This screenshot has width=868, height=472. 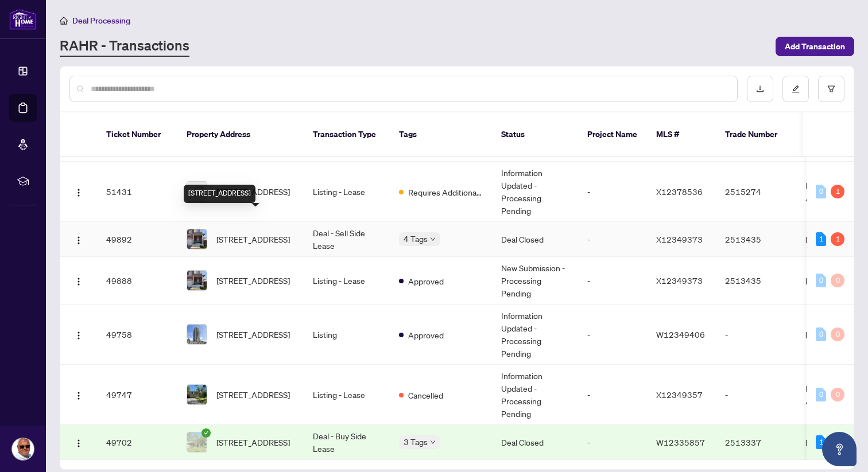 I want to click on button: filter, so click(x=831, y=89).